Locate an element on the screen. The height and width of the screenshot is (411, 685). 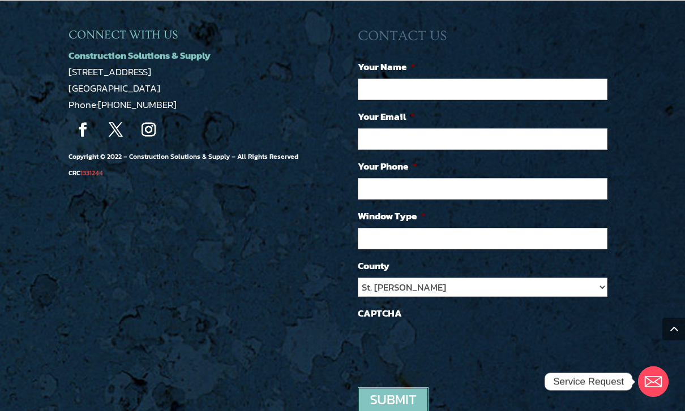
span: CRC is located at coordinates (85, 173).